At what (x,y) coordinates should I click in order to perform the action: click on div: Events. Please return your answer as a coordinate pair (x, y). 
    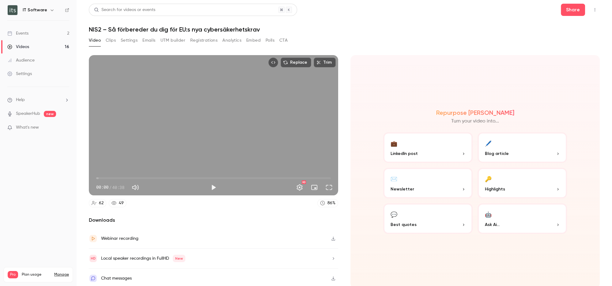
    Looking at the image, I should click on (18, 33).